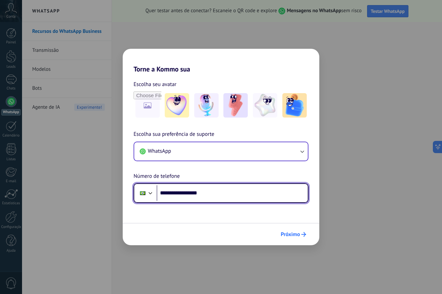 This screenshot has height=294, width=442. I want to click on img: -4.jpeg, so click(265, 105).